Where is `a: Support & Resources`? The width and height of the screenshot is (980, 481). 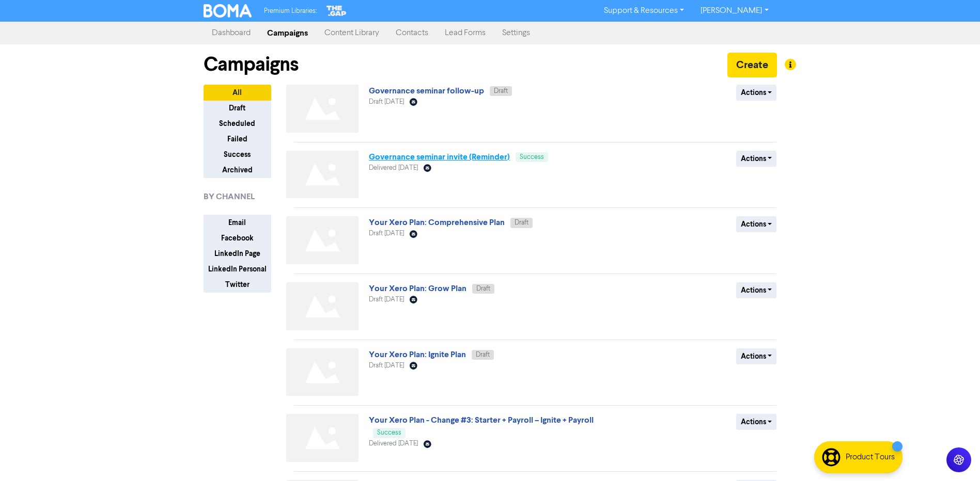
a: Support & Resources is located at coordinates (644, 11).